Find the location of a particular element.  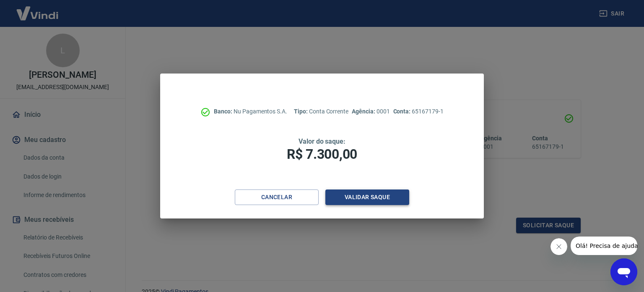

p: 65167179-1 is located at coordinates (418, 111).